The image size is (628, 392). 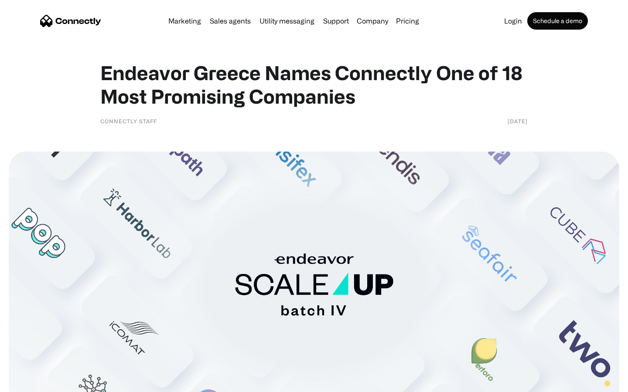 What do you see at coordinates (336, 21) in the screenshot?
I see `a: Support` at bounding box center [336, 21].